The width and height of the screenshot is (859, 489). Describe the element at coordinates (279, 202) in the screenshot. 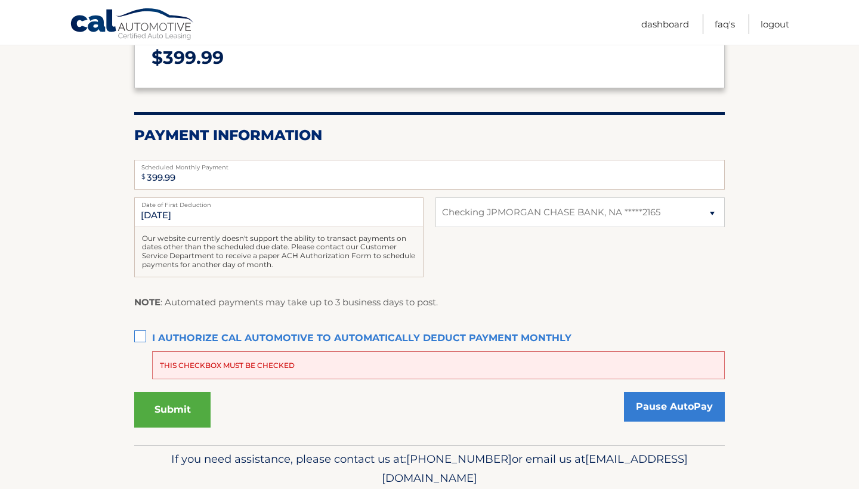

I see `label: Date of First Deduction` at that location.